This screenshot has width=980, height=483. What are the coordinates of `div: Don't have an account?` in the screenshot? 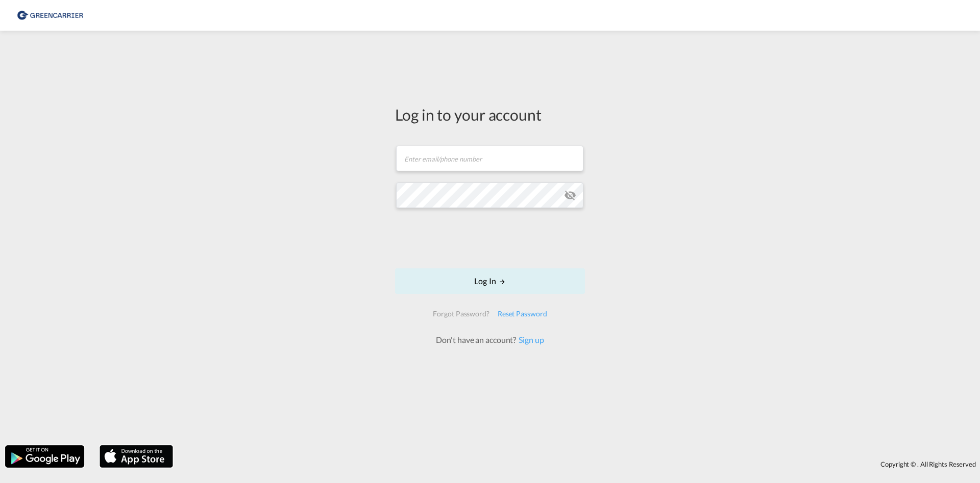 It's located at (490, 340).